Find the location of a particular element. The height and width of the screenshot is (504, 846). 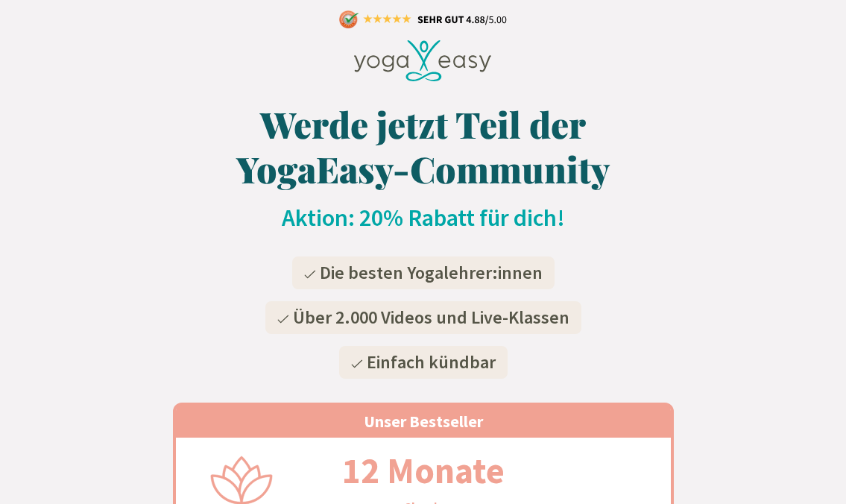

h2: 12 Monate is located at coordinates (423, 470).